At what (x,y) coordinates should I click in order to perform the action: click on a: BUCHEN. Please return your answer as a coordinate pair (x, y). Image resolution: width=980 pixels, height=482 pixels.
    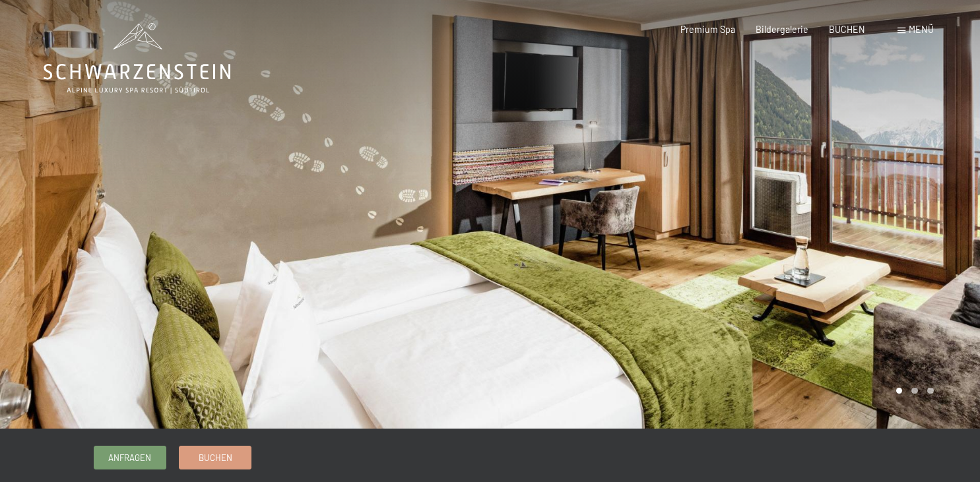
    Looking at the image, I should click on (847, 29).